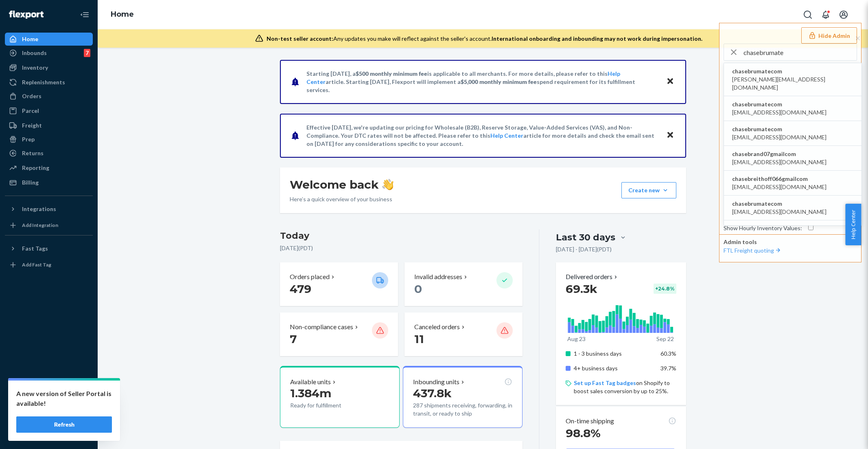 The height and width of the screenshot is (449, 868). I want to click on div: Parcel, so click(30, 111).